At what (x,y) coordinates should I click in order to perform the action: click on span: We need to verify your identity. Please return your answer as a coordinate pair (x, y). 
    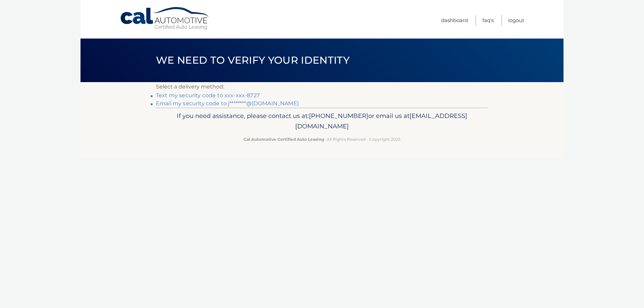
    Looking at the image, I should click on (253, 60).